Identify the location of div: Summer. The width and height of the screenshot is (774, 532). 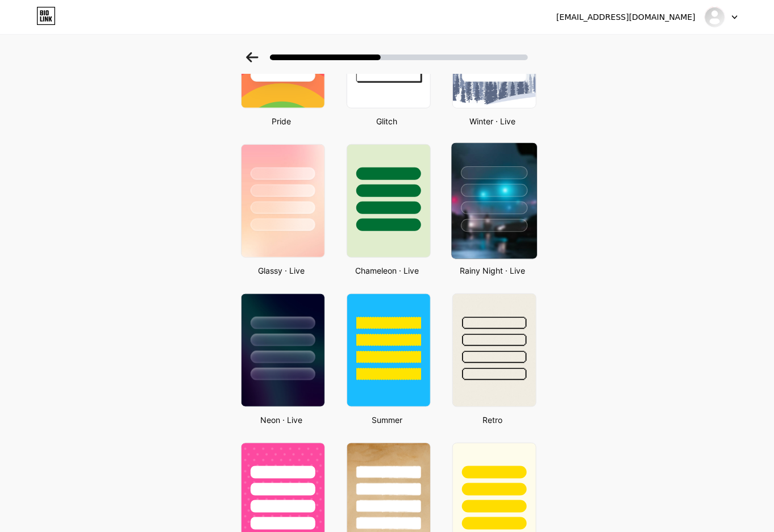
(387, 419).